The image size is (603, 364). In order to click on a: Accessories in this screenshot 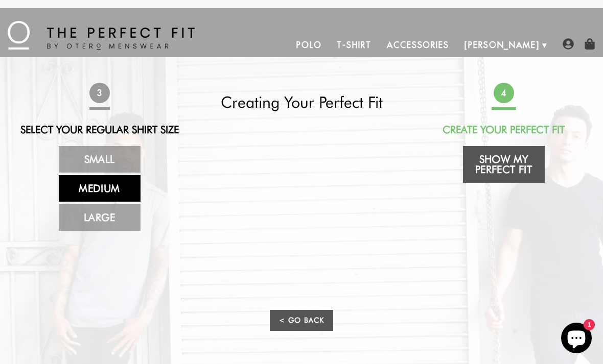, I will do `click(418, 45)`.